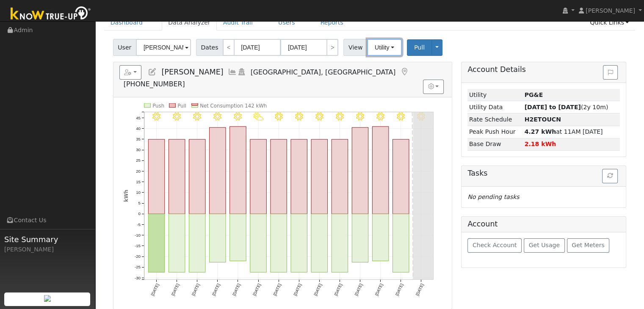 This screenshot has height=309, width=644. Describe the element at coordinates (401, 116) in the screenshot. I see `i: 10/06 - Clear` at that location.